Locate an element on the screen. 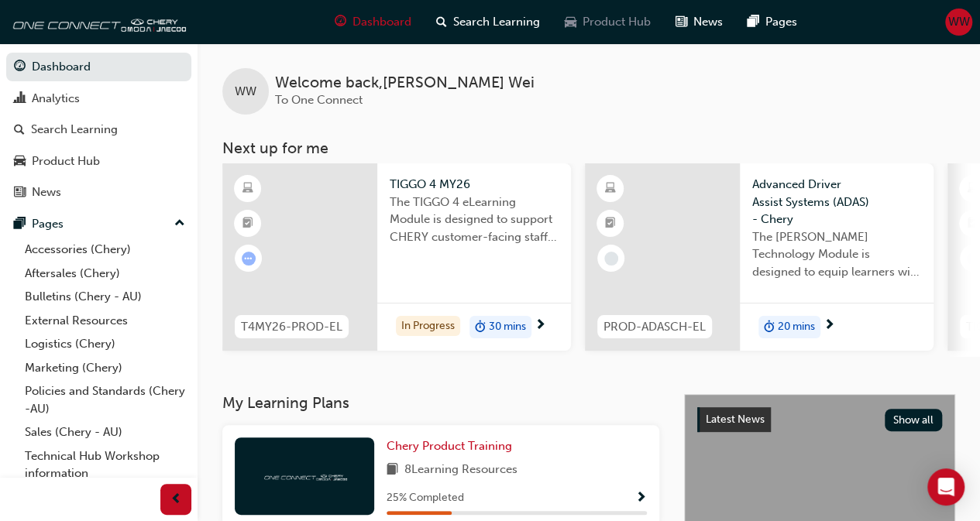 The width and height of the screenshot is (980, 521). a: Accessories (Chery) is located at coordinates (104, 249).